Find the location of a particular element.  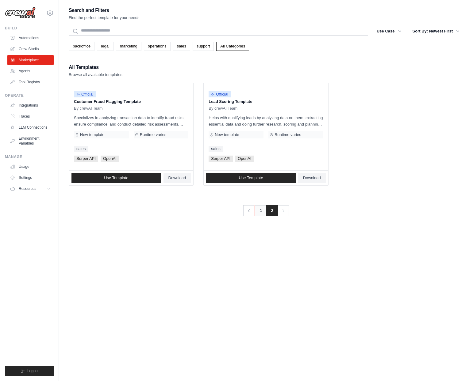

a: Environment Variables is located at coordinates (30, 141).